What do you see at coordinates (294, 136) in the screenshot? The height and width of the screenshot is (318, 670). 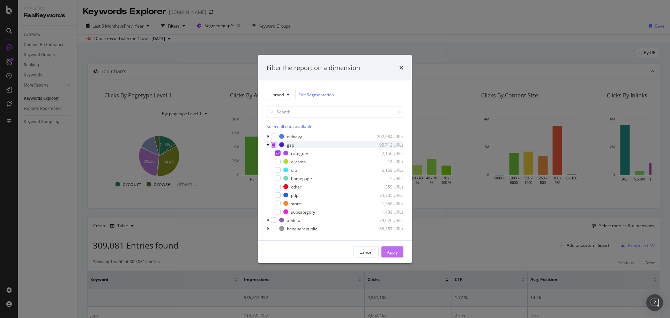 I see `div: oldnavy` at bounding box center [294, 136].